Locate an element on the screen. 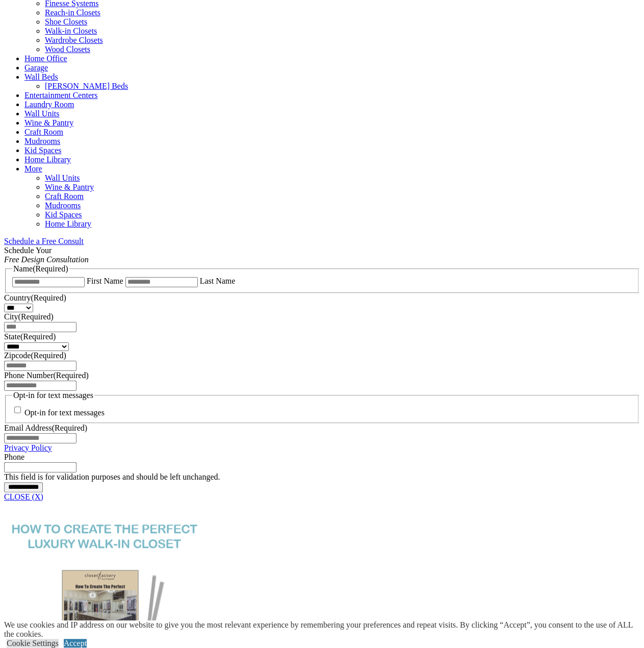 This screenshot has height=648, width=644. label: Zipcode is located at coordinates (35, 355).